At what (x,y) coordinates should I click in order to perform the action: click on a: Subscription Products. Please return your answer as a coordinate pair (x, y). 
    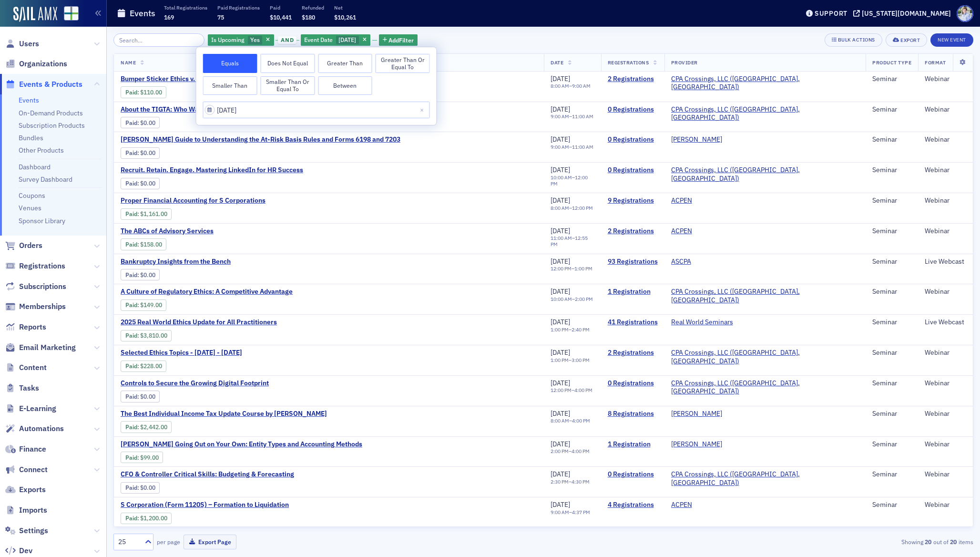
    Looking at the image, I should click on (51, 125).